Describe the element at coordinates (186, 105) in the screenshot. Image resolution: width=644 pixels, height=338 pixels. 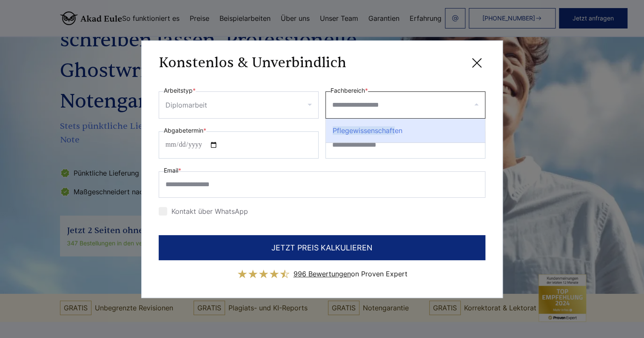
I see `div: Diplomarbeit` at that location.